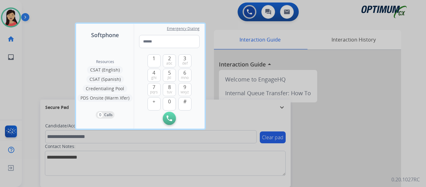  What do you see at coordinates (185, 75) in the screenshot?
I see `button: 6mno` at bounding box center [185, 75].